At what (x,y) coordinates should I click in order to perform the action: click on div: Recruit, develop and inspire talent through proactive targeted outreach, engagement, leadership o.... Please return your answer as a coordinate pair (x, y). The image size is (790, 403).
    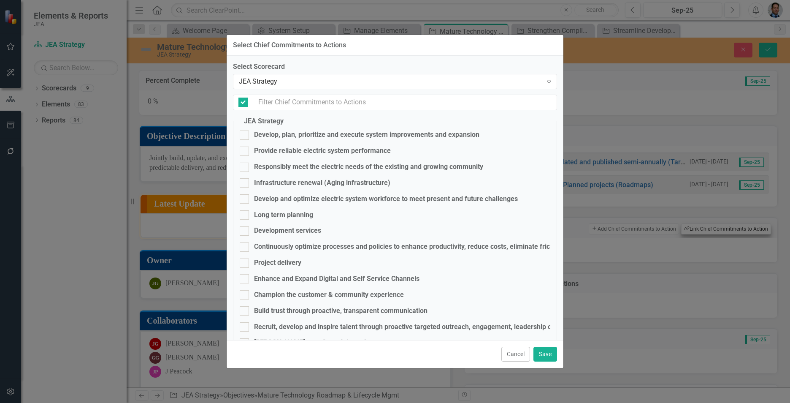
    Looking at the image, I should click on (506, 327).